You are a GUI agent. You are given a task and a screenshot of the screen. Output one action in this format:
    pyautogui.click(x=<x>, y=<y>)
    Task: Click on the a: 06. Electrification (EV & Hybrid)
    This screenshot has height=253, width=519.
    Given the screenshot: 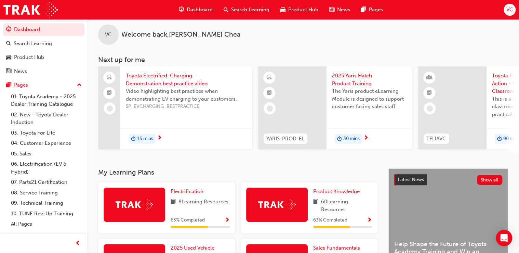 What is the action you would take?
    pyautogui.click(x=46, y=168)
    